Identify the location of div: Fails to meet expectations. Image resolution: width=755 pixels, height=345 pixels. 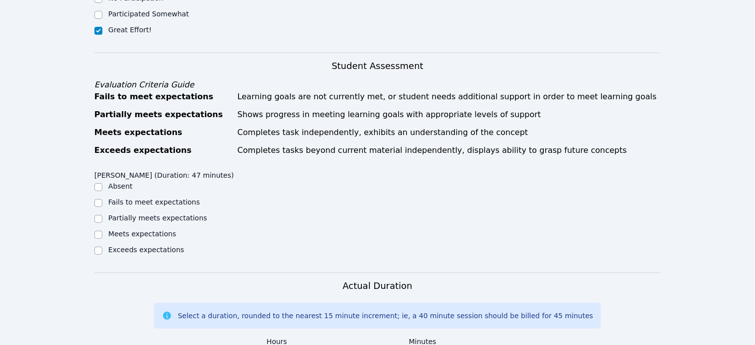
(163, 97).